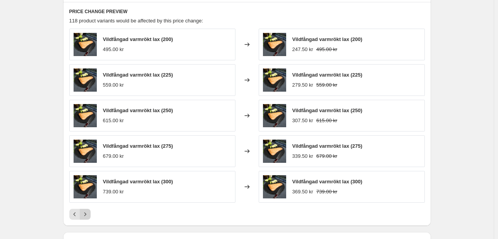 The width and height of the screenshot is (498, 239). I want to click on div: 739.00 kr, so click(113, 192).